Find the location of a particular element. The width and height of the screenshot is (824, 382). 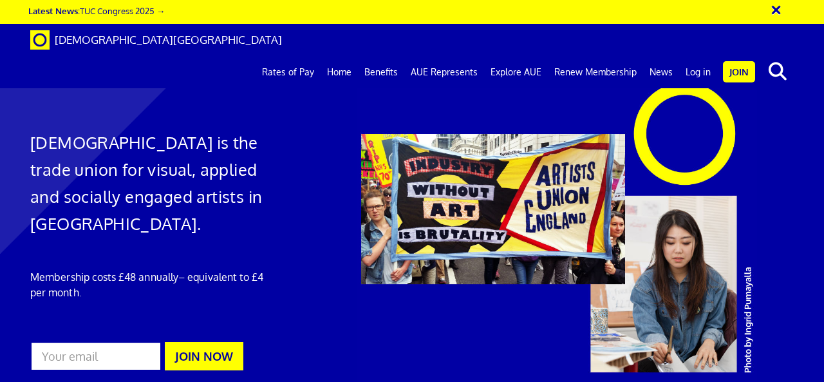

a: Explore AUE is located at coordinates (516, 72).